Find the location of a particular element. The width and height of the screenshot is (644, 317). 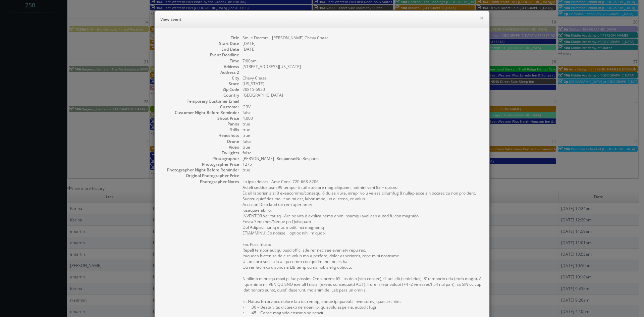

dt: Start Date is located at coordinates (201, 43).